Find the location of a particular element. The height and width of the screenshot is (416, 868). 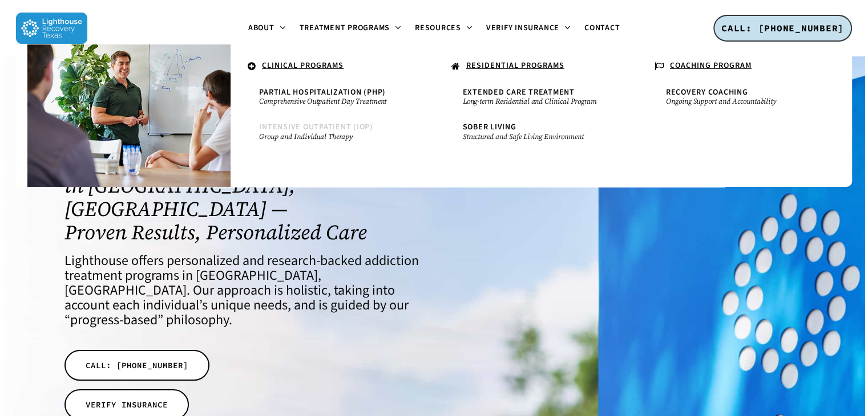

a: CLINICAL PROGRAMS is located at coordinates (332, 67).